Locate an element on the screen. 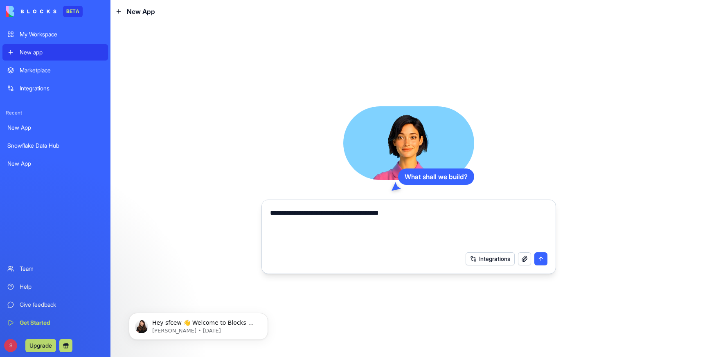  div: New app is located at coordinates (61, 52).